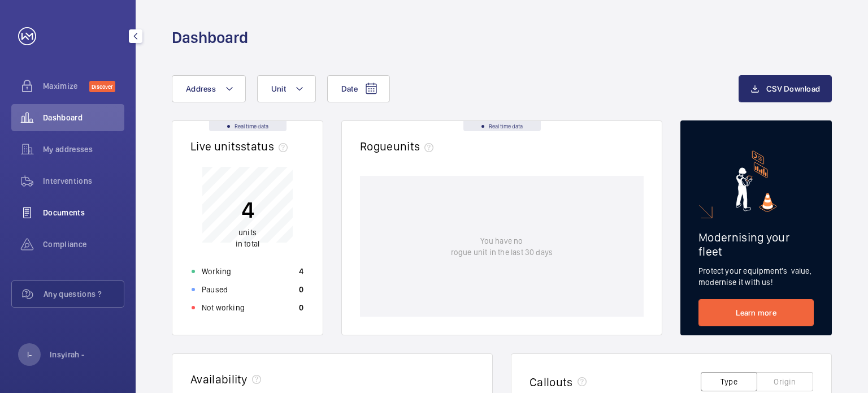 This screenshot has height=393, width=868. What do you see at coordinates (278, 89) in the screenshot?
I see `span: Unit` at bounding box center [278, 89].